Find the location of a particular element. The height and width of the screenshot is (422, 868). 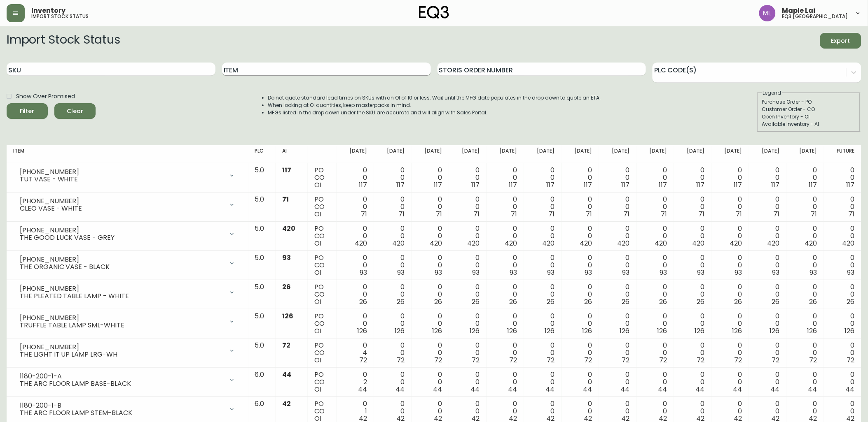

div: 1180-200-1-A is located at coordinates (122, 377).